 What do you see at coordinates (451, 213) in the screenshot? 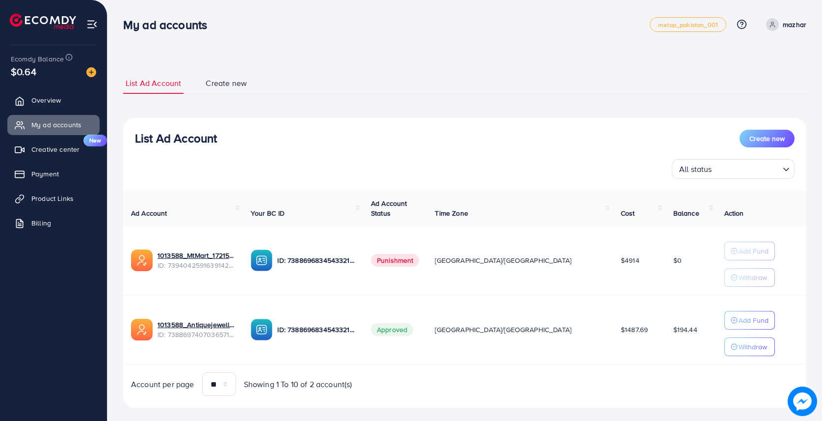
I see `span: Time Zone` at bounding box center [451, 213].